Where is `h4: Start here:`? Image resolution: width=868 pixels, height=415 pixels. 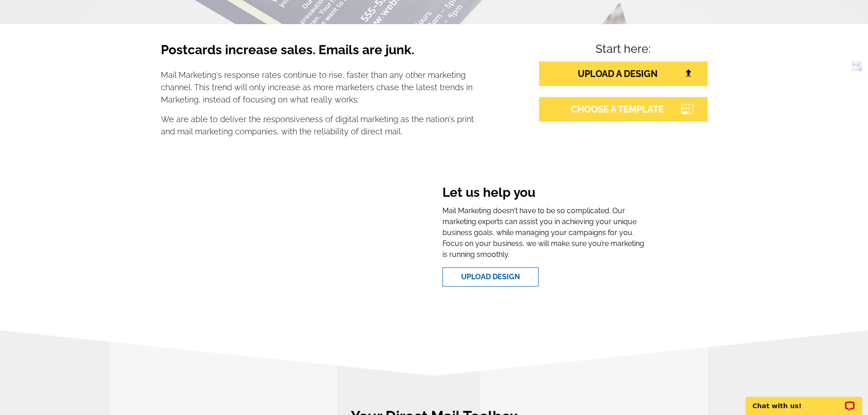
h4: Start here: is located at coordinates (623, 50).